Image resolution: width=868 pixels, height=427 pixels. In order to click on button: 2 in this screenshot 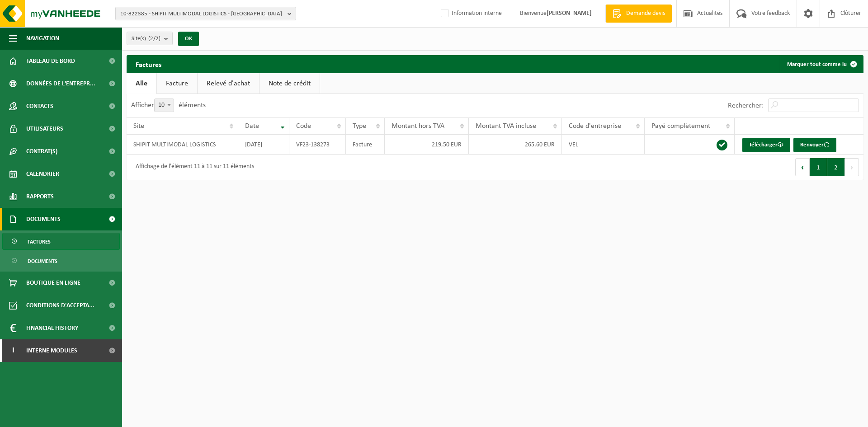, I will do `click(836, 167)`.